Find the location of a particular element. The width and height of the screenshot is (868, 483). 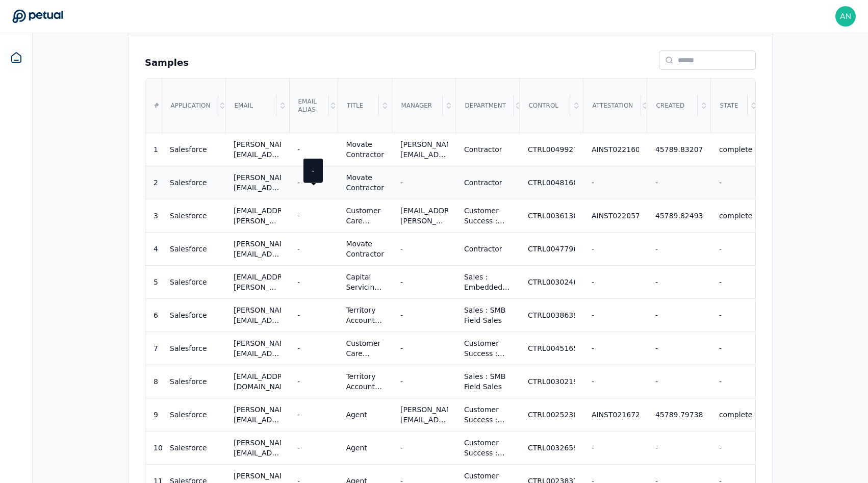

div: CTRL0030246 is located at coordinates (552, 282).